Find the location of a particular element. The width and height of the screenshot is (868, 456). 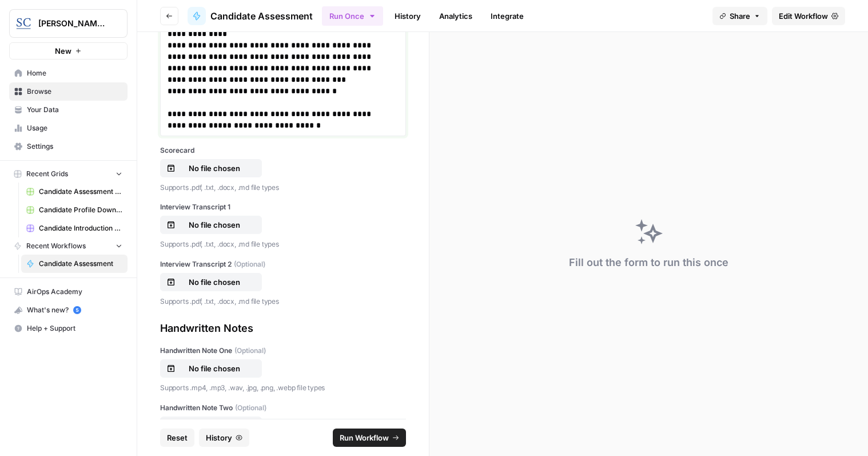

span: Reset is located at coordinates (177, 438).